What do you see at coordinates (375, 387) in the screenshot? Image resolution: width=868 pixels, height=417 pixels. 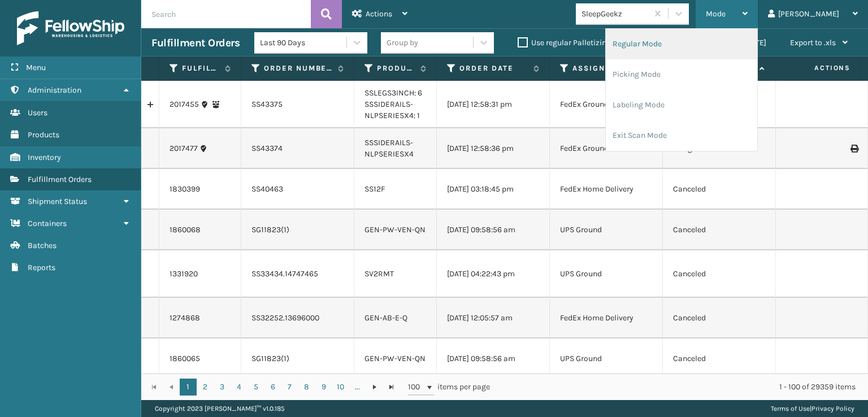 I see `a: Go to the next page` at bounding box center [375, 387].